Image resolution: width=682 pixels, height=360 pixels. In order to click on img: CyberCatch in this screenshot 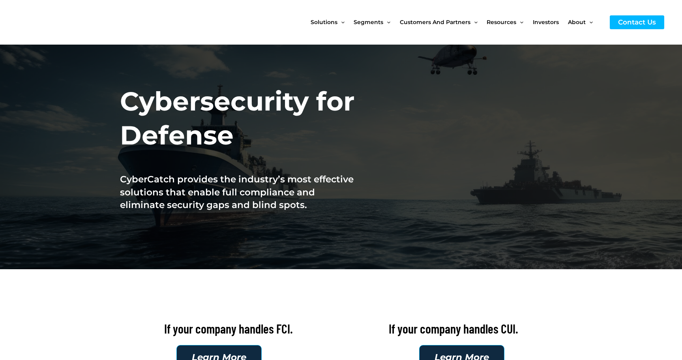, I will do `click(61, 22)`.